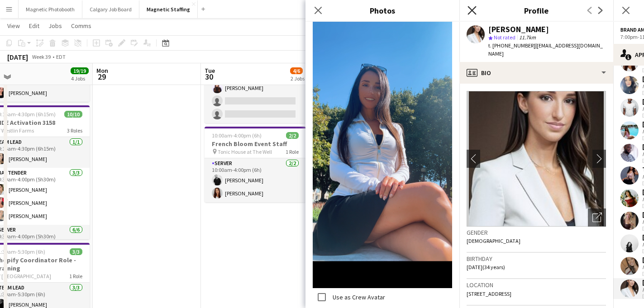 The image size is (644, 308). What do you see at coordinates (80, 78) in the screenshot?
I see `div: 4 Jobs` at bounding box center [80, 78].